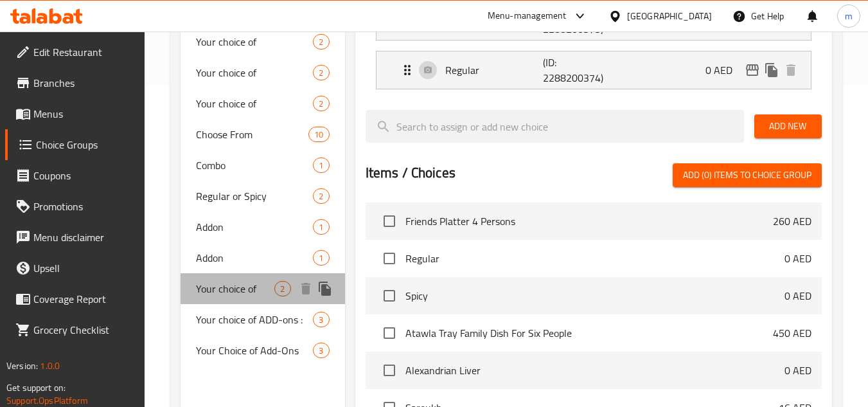  What do you see at coordinates (787, 126) in the screenshot?
I see `button: Add New` at bounding box center [787, 126].